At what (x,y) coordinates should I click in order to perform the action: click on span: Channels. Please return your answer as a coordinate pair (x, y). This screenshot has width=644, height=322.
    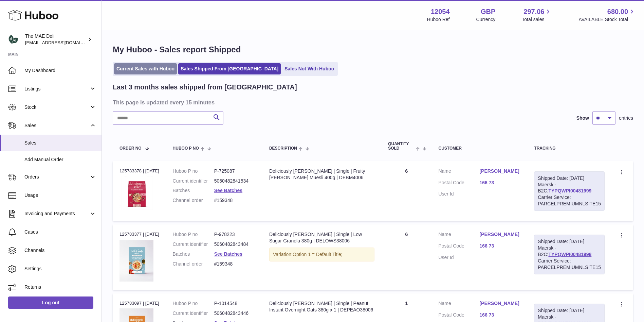
    Looking at the image, I should click on (60, 250).